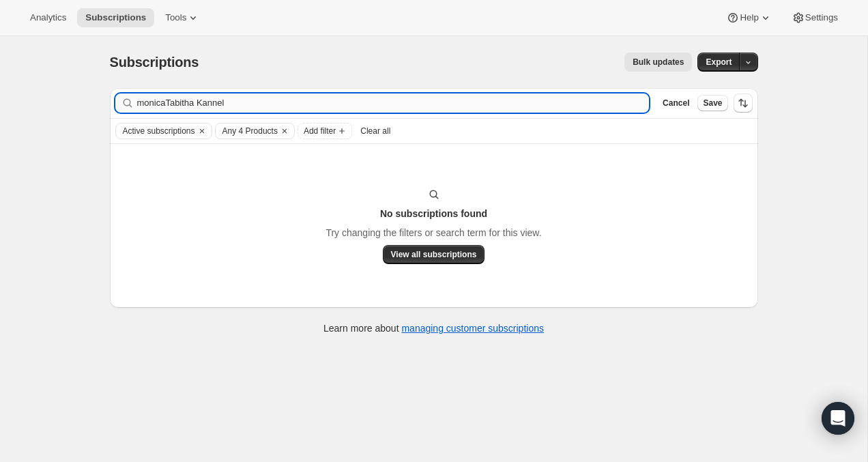 Image resolution: width=868 pixels, height=462 pixels. Describe the element at coordinates (434, 254) in the screenshot. I see `span: View all subscriptions` at that location.